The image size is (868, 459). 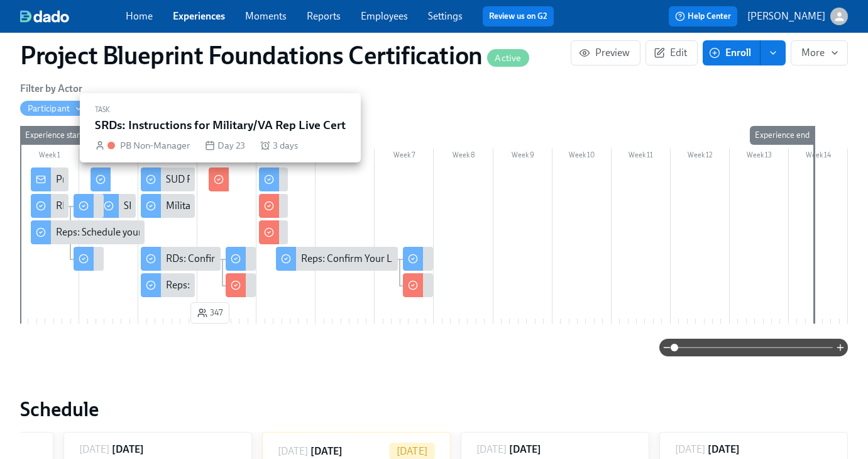 What do you see at coordinates (605, 53) in the screenshot?
I see `button: Preview` at bounding box center [605, 53].